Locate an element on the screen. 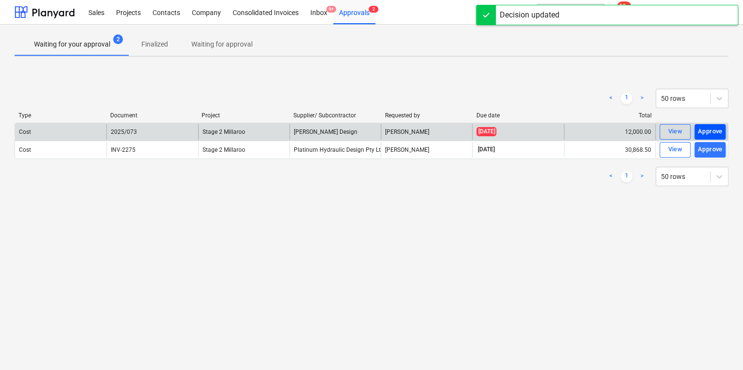 The height and width of the screenshot is (370, 743). div: Document is located at coordinates (152, 116).